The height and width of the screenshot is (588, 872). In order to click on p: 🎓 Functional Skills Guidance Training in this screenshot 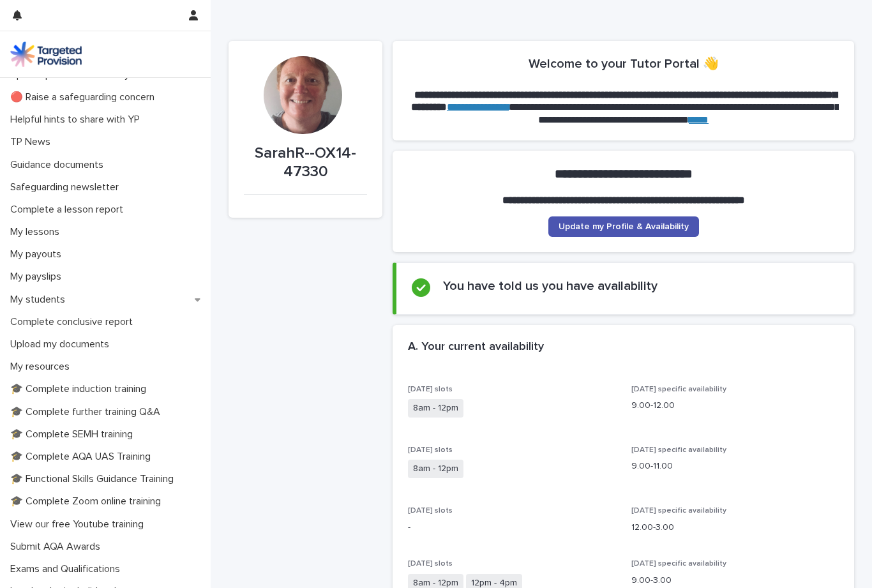, I will do `click(94, 479)`.